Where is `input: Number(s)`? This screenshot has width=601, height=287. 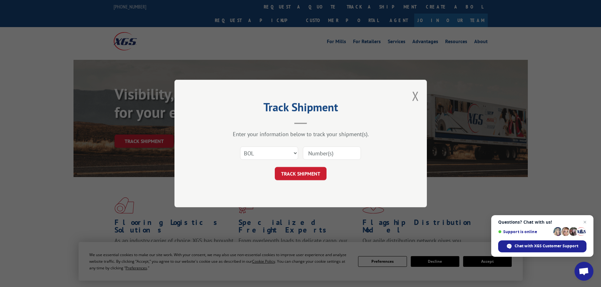 input: Number(s) is located at coordinates (332, 153).